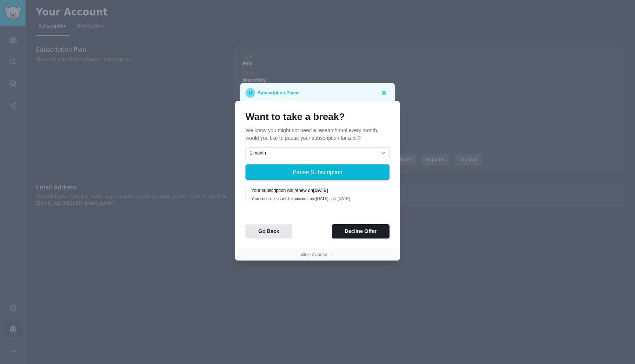  I want to click on p: We know you might not need a research tool every month, would you like to pause your subscription..., so click(318, 134).